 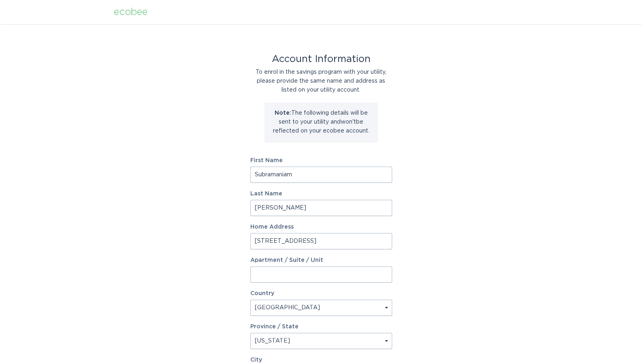 What do you see at coordinates (321, 59) in the screenshot?
I see `div: Account Information` at bounding box center [321, 59].